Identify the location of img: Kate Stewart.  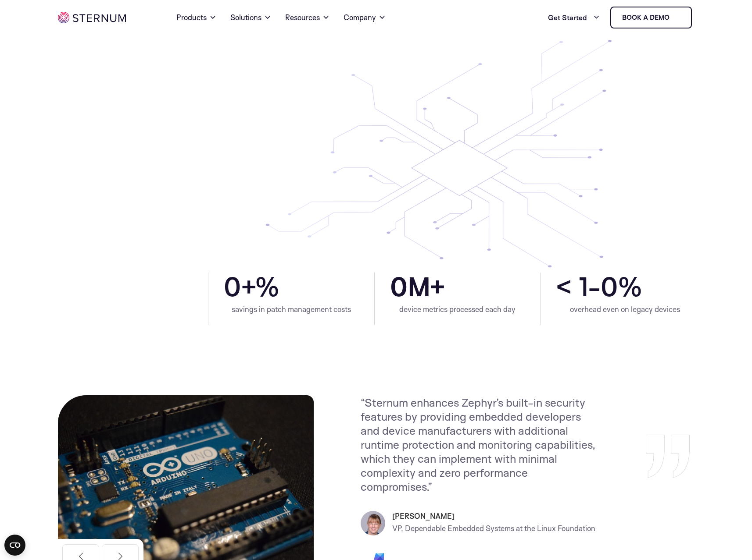
(373, 524).